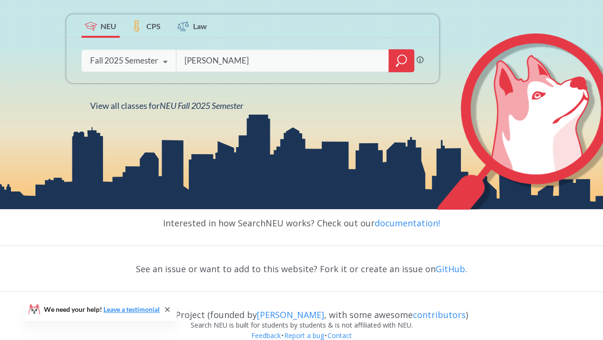 This screenshot has height=340, width=603. What do you see at coordinates (439, 314) in the screenshot?
I see `a: contributors` at bounding box center [439, 314].